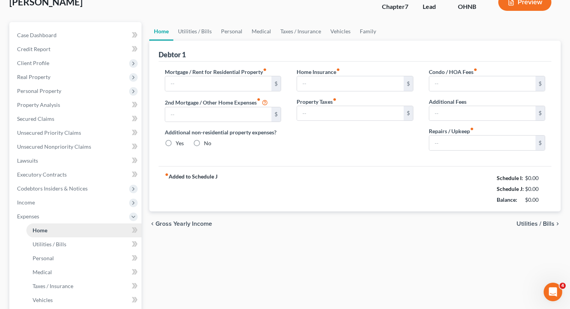 The height and width of the screenshot is (309, 570). I want to click on span: Personal Property, so click(39, 91).